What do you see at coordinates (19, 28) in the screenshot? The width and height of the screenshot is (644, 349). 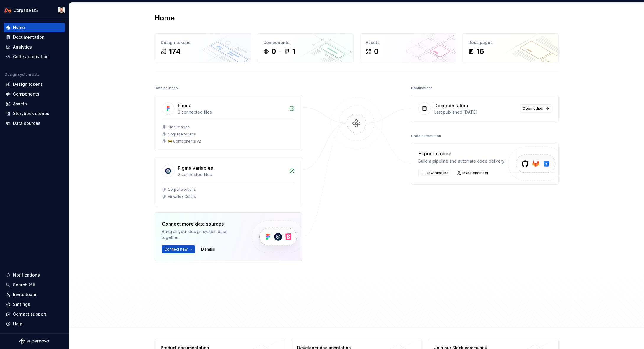 I see `div: Home` at bounding box center [19, 28].